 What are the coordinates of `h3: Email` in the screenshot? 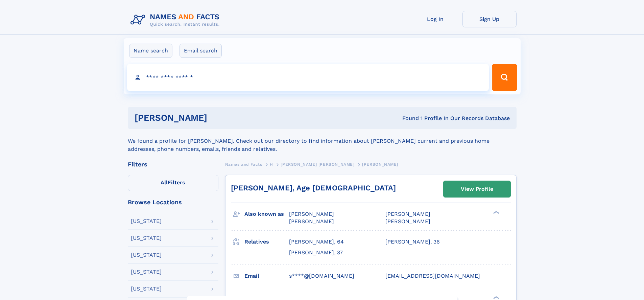 It's located at (267, 276).